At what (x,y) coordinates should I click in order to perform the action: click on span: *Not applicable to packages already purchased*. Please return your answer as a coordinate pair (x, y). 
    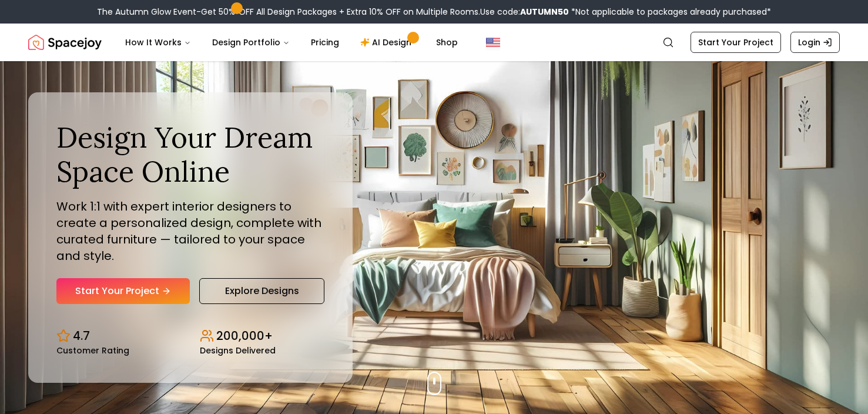
    Looking at the image, I should click on (670, 12).